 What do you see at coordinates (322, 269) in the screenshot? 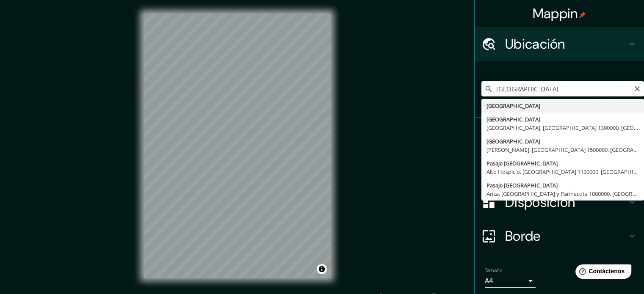
I see `button: Activar o desactivar atribución` at bounding box center [322, 269].